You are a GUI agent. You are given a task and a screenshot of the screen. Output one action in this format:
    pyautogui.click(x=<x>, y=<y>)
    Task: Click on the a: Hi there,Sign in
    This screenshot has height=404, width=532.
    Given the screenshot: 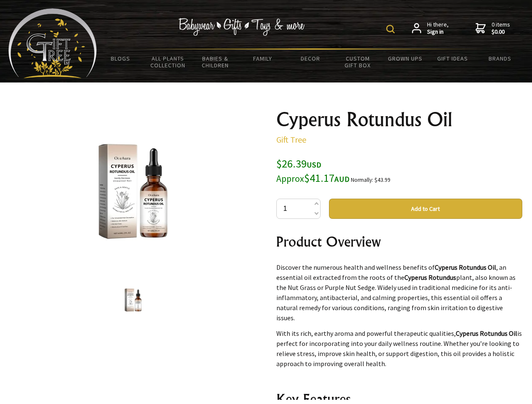 What is the action you would take?
    pyautogui.click(x=430, y=29)
    